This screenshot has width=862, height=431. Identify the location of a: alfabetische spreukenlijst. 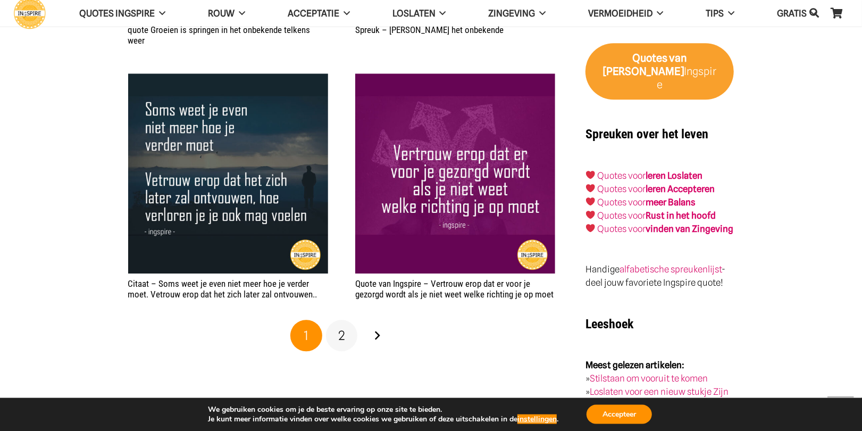
(670, 270).